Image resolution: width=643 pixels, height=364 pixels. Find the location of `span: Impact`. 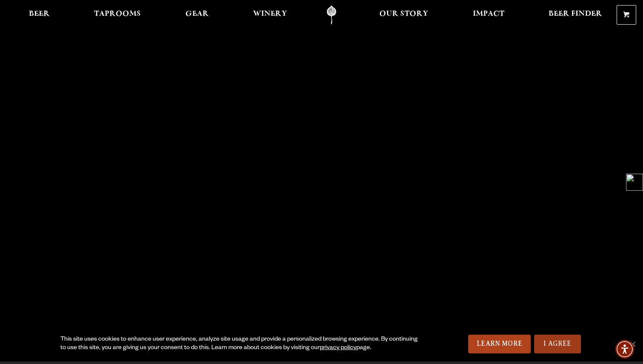

span: Impact is located at coordinates (489, 14).